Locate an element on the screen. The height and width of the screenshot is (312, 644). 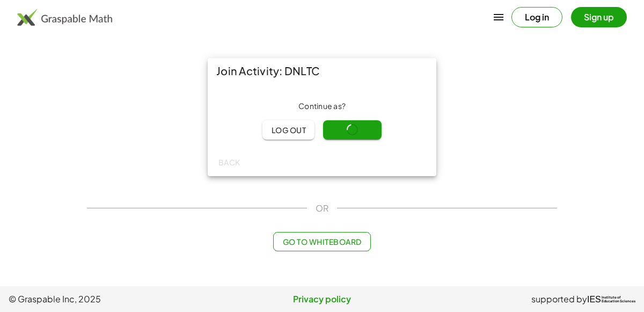
div: Join Activity: DNLTC is located at coordinates (322, 71).